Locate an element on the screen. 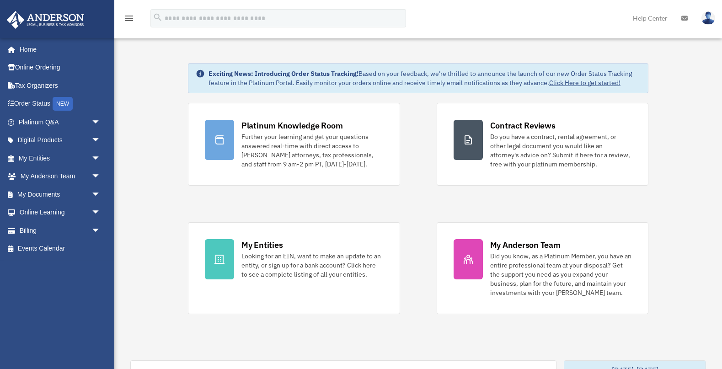 This screenshot has height=369, width=722. div: My Entities is located at coordinates (262, 244).